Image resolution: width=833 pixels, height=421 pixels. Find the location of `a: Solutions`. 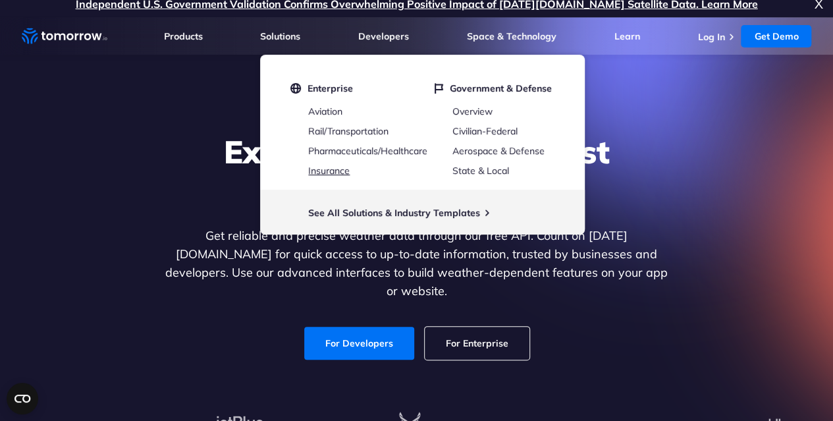

a: Solutions is located at coordinates (280, 36).